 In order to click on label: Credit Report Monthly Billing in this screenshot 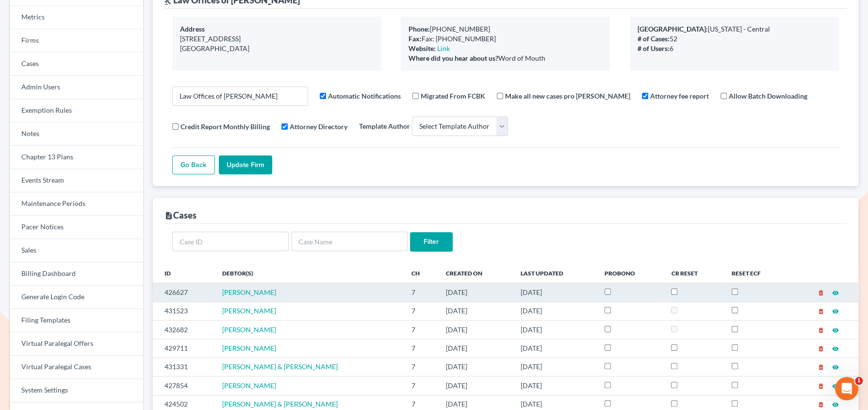, I will do `click(225, 127)`.